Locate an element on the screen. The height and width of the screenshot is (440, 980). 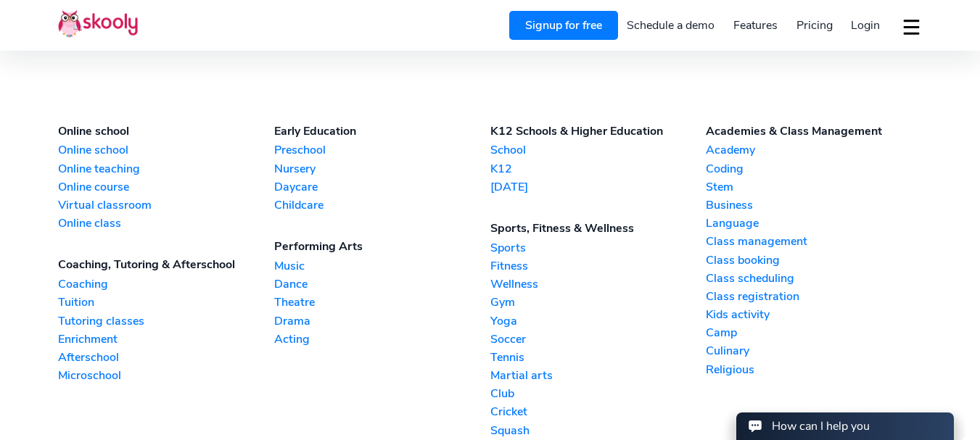
a: Online class is located at coordinates (166, 224).